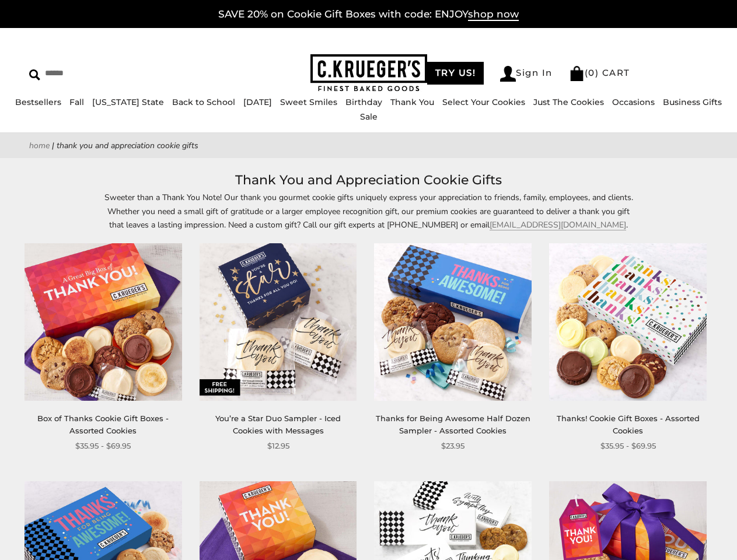  Describe the element at coordinates (278, 322) in the screenshot. I see `img: You’re a Star Duo Sampler - Iced Cookies with Messages` at that location.